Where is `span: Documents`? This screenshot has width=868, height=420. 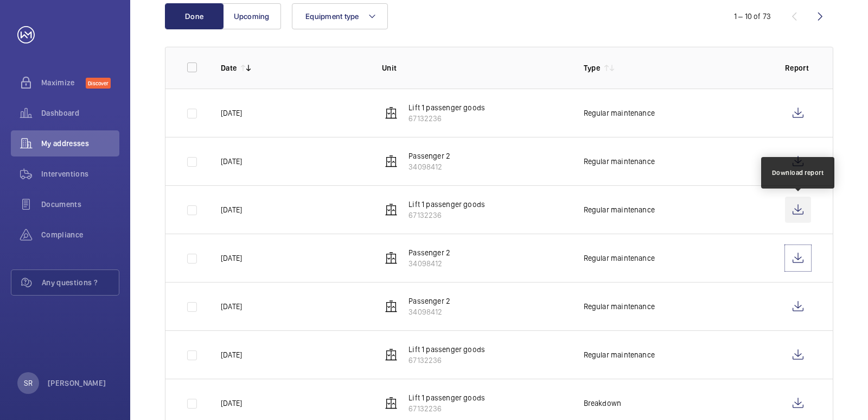 span: Documents is located at coordinates (80, 204).